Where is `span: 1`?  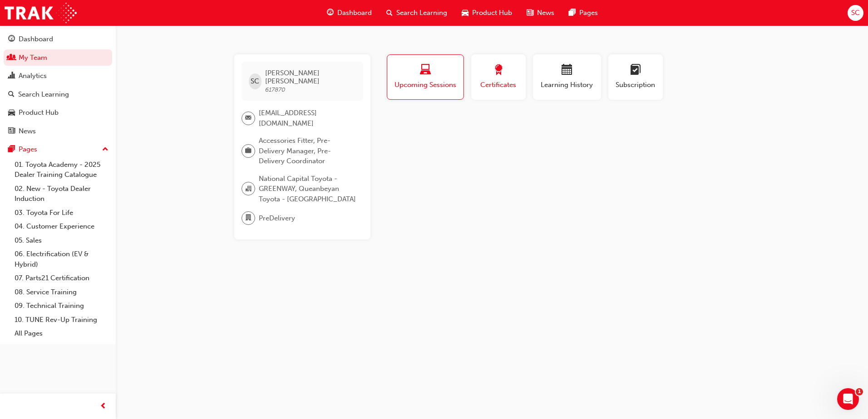
span: 1 is located at coordinates (859, 392).